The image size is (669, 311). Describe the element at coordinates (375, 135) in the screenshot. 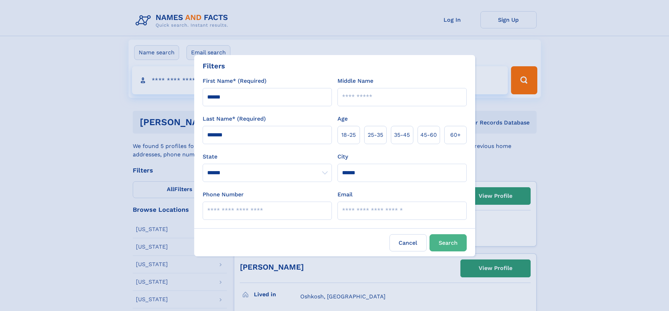

I see `span: 25‑35` at that location.